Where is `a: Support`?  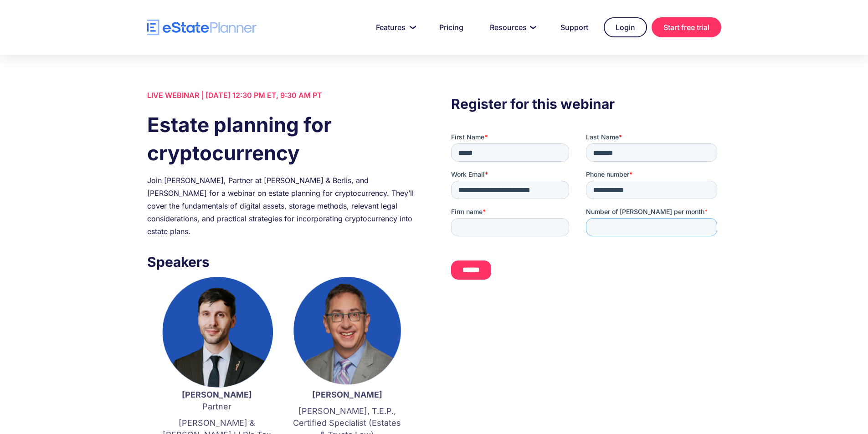 a: Support is located at coordinates (574, 28).